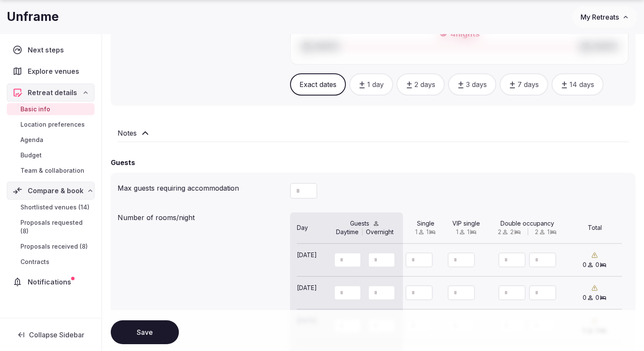 This screenshot has width=644, height=351. What do you see at coordinates (51, 227) in the screenshot?
I see `a: Proposals requested (8)` at bounding box center [51, 227].